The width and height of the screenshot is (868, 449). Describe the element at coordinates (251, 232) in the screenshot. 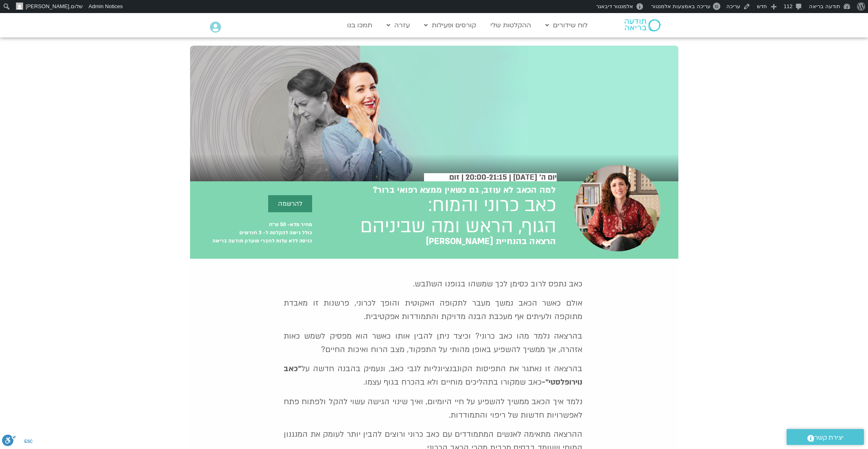

I see `p: מחיר מלא- 50 ש״ח כולל גישה להקלטה ל- 3 חודשים כניסה ללא עלות לחברי מועדון תודעה בריאה` at that location.